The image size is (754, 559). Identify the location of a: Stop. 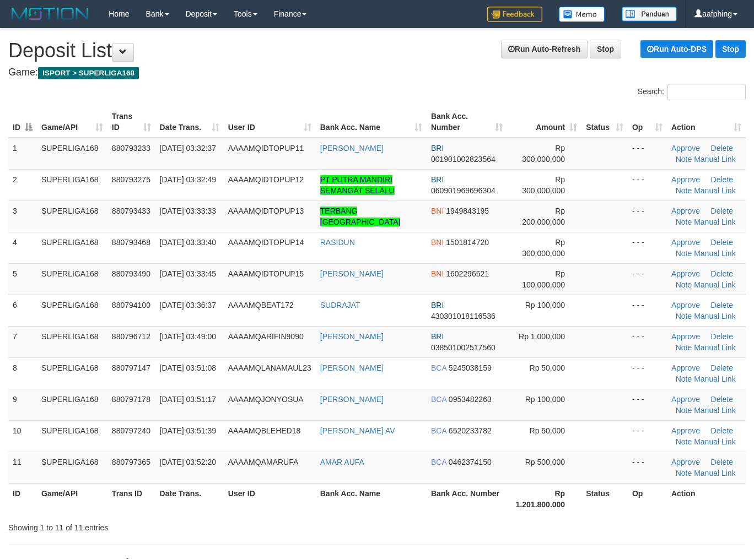
(605, 49).